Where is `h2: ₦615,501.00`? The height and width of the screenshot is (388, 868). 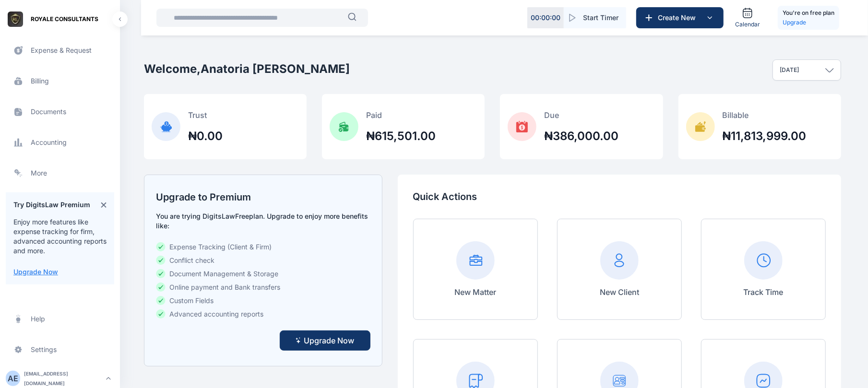
h2: ₦615,501.00 is located at coordinates (401, 136).